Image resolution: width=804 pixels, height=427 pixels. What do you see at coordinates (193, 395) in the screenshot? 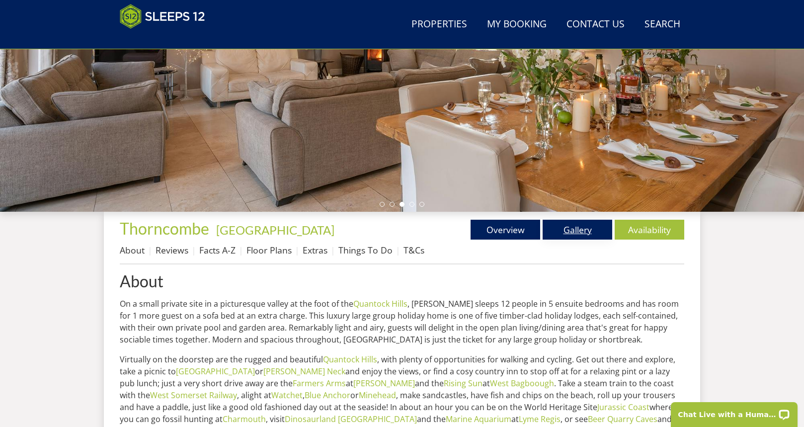
I see `a: West Somerset Railway` at bounding box center [193, 395].